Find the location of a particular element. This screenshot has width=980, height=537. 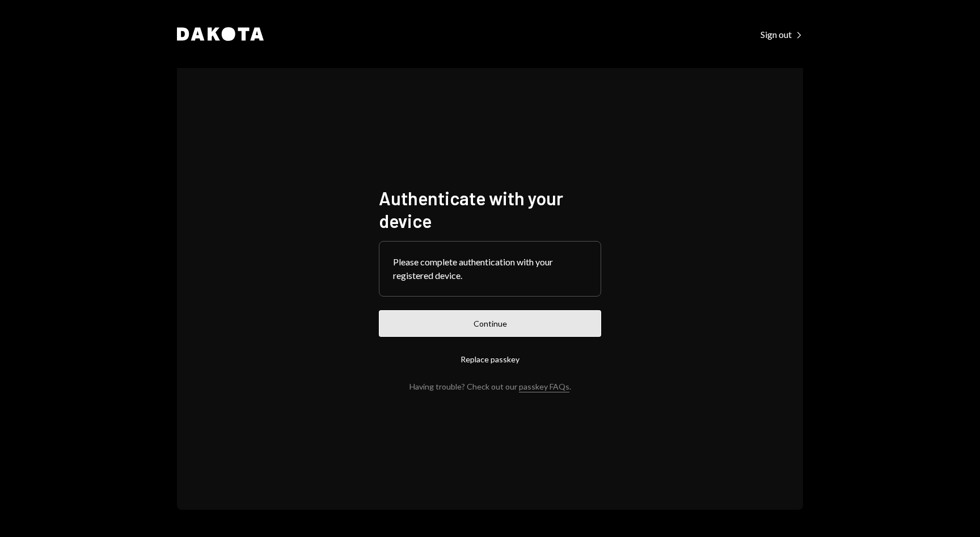

a: passkey FAQs is located at coordinates (544, 386).